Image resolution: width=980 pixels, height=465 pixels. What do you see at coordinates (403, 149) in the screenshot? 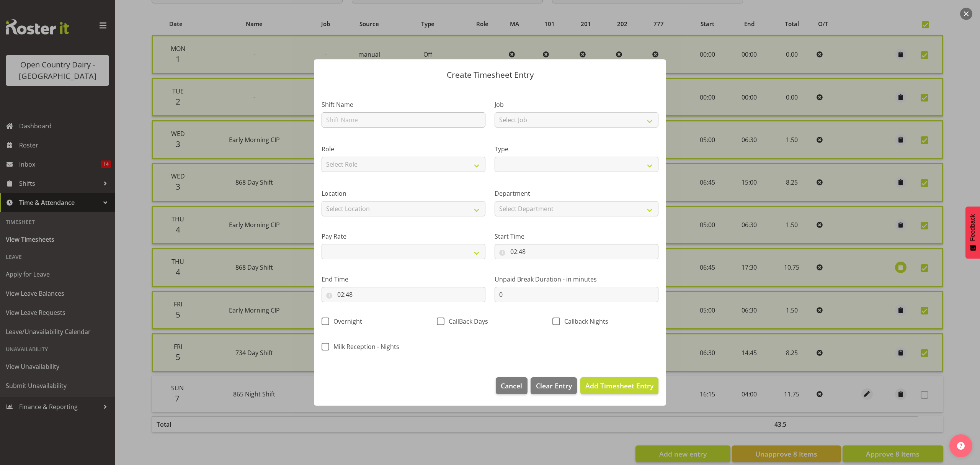
I see `label: Role` at bounding box center [403, 149].